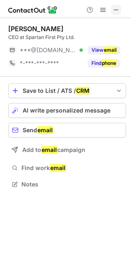 The image size is (131, 262). What do you see at coordinates (67, 37) in the screenshot?
I see `div: CEO at Spartan First Pty Ltd.` at bounding box center [67, 37].